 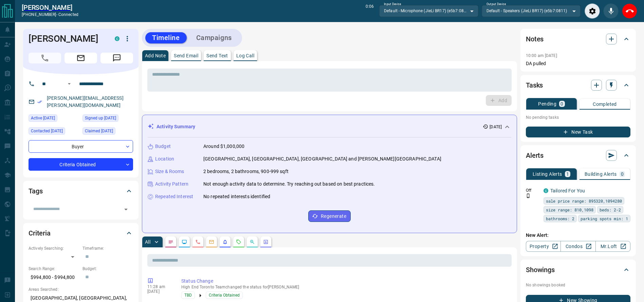 What do you see at coordinates (172, 184) in the screenshot?
I see `p: Activity Pattern` at bounding box center [172, 184].